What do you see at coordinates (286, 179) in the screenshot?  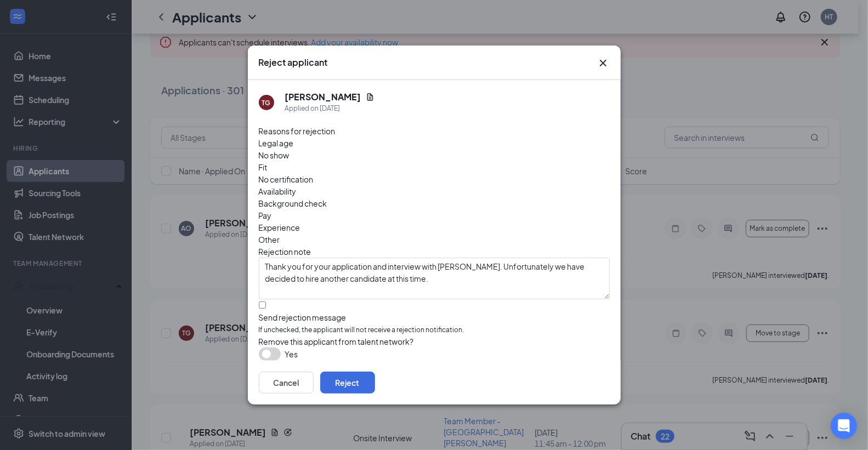 I see `span: No certification` at bounding box center [286, 179].